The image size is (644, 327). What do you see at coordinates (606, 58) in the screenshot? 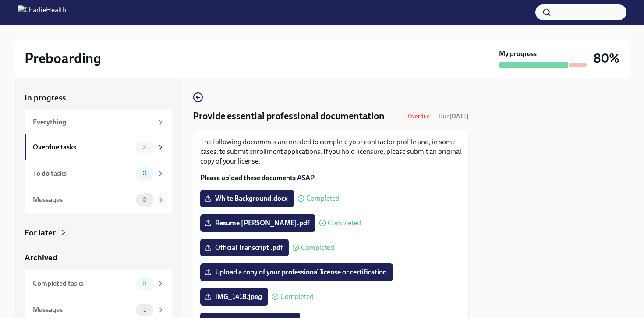
I see `h3: 80%` at bounding box center [606, 58].